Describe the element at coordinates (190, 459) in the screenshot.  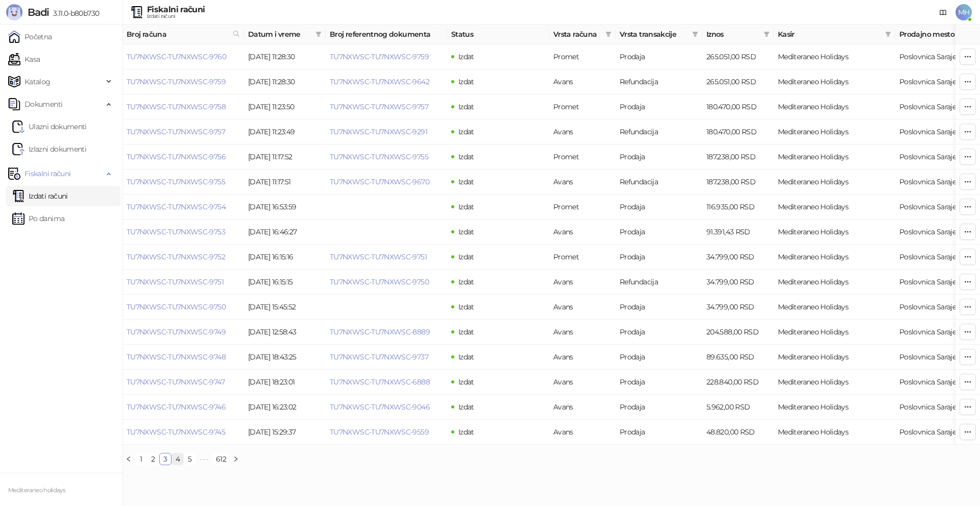
I see `li: 5` at that location.